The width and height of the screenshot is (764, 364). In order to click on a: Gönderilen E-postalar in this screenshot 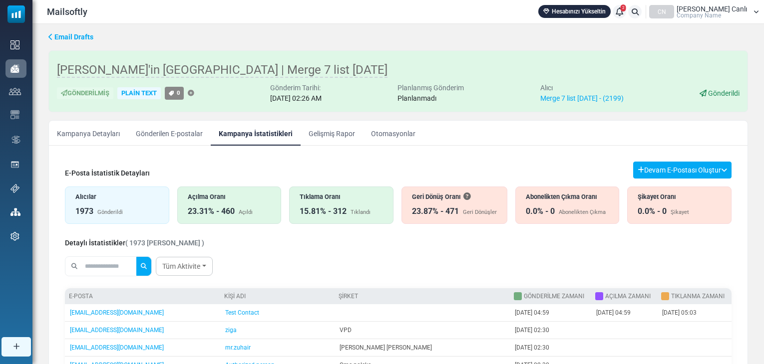, I will do `click(169, 133)`.